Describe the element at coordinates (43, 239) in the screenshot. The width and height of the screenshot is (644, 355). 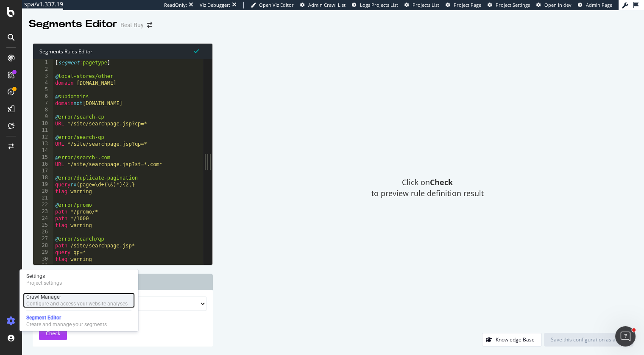
I see `div: 27` at that location.